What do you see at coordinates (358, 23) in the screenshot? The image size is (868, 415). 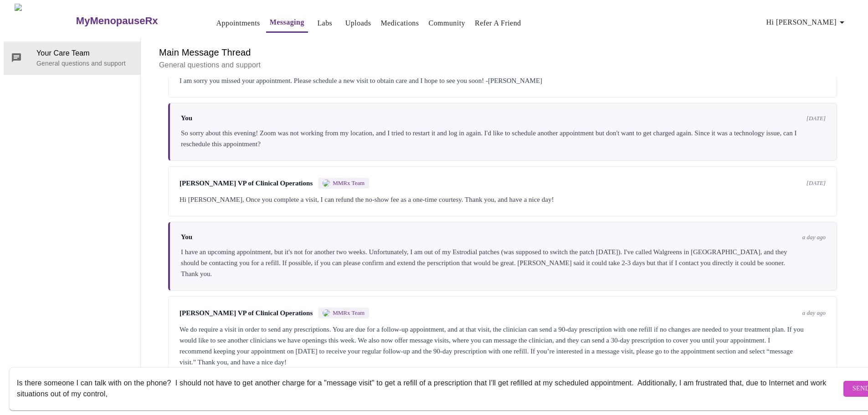 I see `button: Uploads` at bounding box center [358, 23].